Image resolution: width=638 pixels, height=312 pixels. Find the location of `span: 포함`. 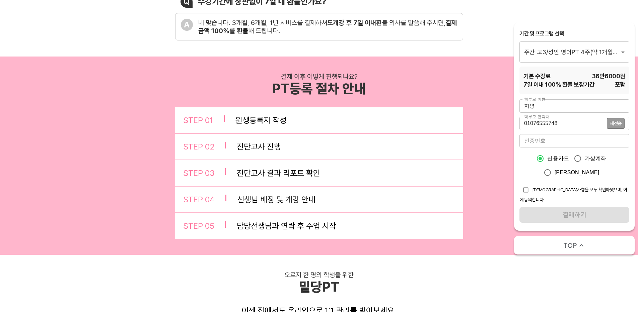

span: 포함 is located at coordinates (619, 84).